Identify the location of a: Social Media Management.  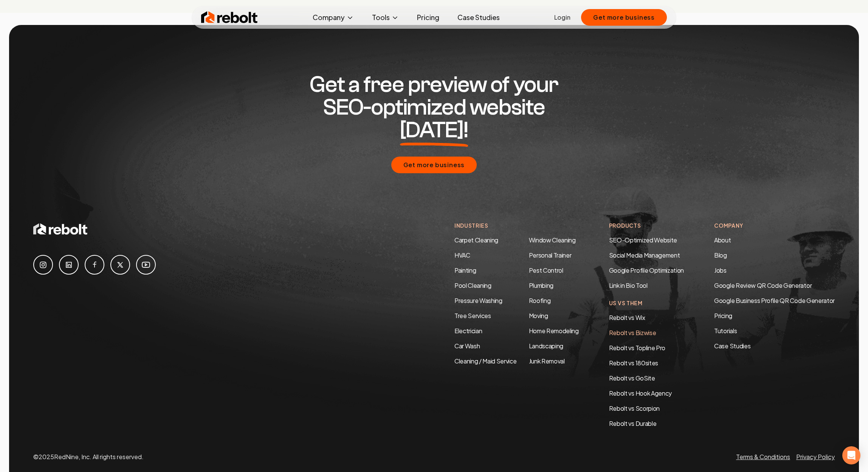
(645, 255).